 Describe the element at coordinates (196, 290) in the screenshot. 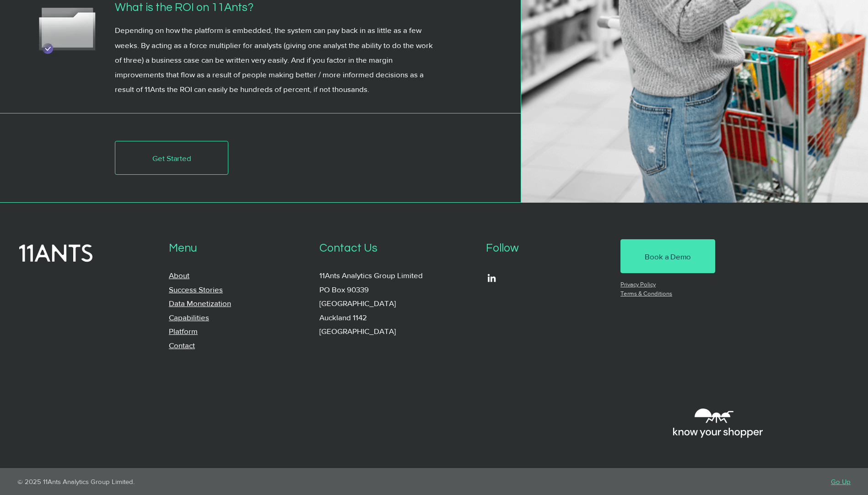

I see `a: Success Stories` at that location.